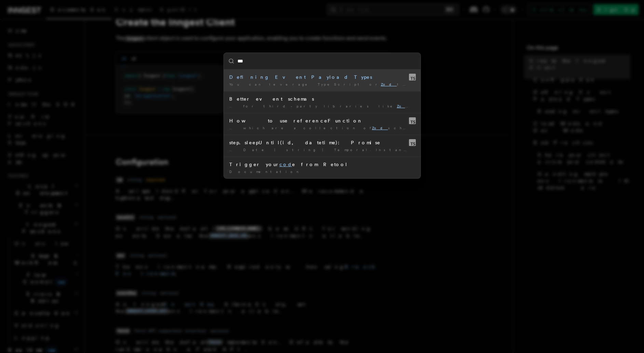  I want to click on div: Better event schemas, so click(322, 99).